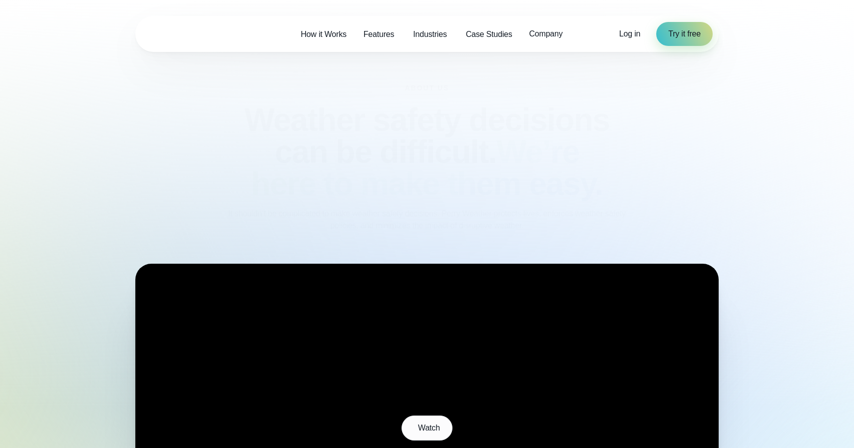 This screenshot has height=448, width=854. I want to click on span: Watch, so click(429, 428).